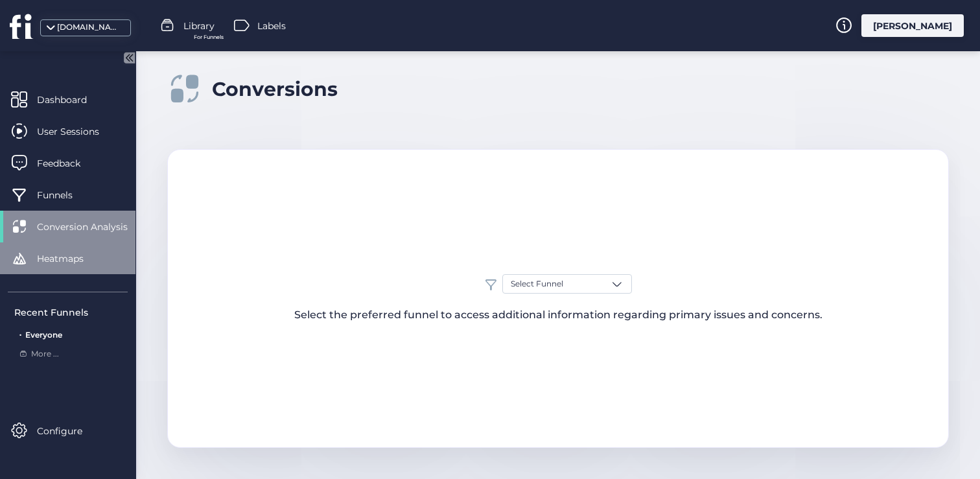  What do you see at coordinates (92, 227) in the screenshot?
I see `span: Conversion Analysis` at bounding box center [92, 227].